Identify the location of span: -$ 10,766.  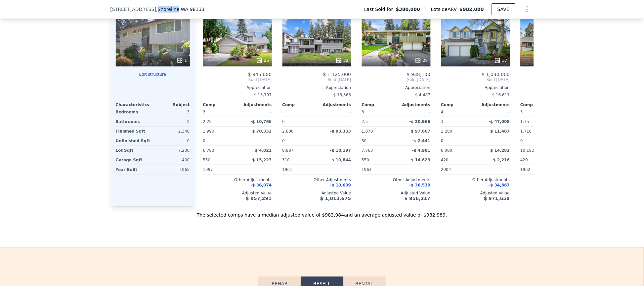
(262, 122).